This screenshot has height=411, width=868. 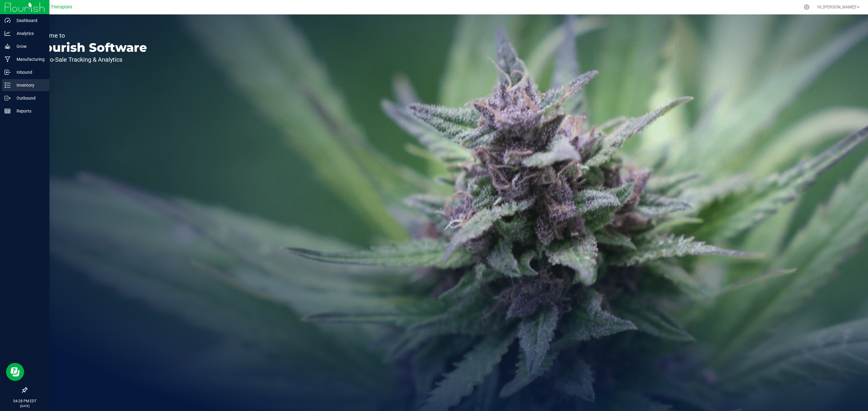 I want to click on inline-svg: Grow, so click(x=7, y=46).